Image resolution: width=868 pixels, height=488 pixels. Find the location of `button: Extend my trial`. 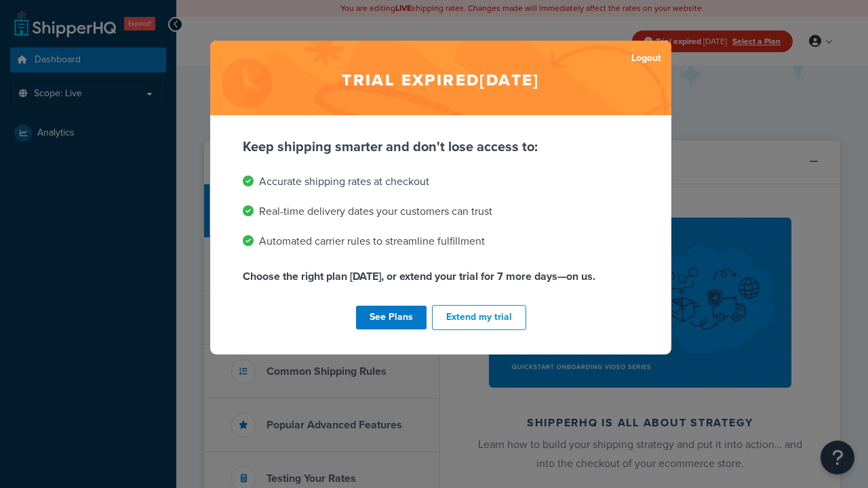

button: Extend my trial is located at coordinates (479, 317).